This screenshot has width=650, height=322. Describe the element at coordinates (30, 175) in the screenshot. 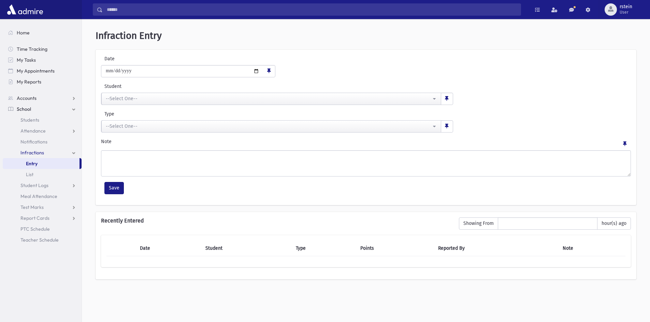

I see `span: List` at that location.